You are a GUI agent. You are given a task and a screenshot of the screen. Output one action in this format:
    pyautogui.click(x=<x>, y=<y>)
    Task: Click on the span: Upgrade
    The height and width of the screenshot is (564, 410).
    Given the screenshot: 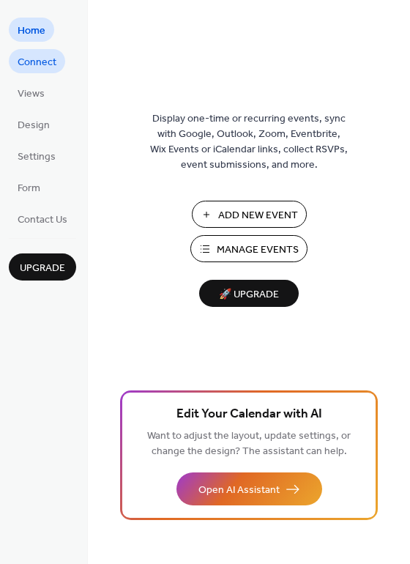 What is the action you would take?
    pyautogui.click(x=42, y=268)
    